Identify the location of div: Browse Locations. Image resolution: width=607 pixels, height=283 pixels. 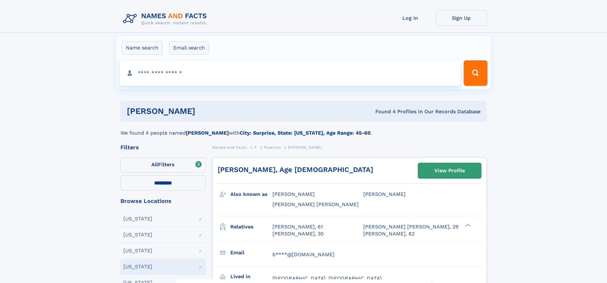
(163, 201).